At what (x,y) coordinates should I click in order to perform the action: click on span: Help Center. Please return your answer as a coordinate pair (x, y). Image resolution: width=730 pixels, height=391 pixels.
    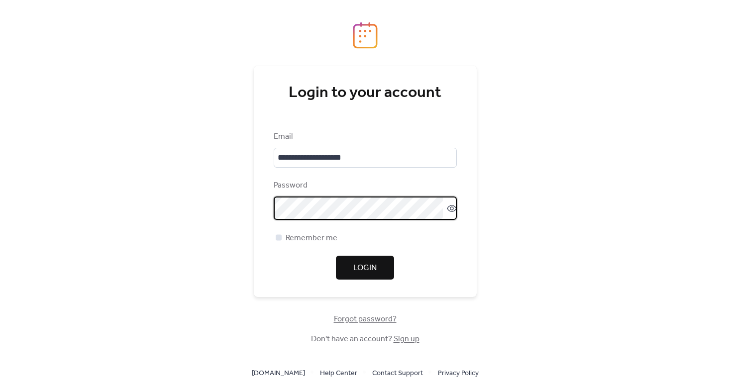
    Looking at the image, I should click on (338, 373).